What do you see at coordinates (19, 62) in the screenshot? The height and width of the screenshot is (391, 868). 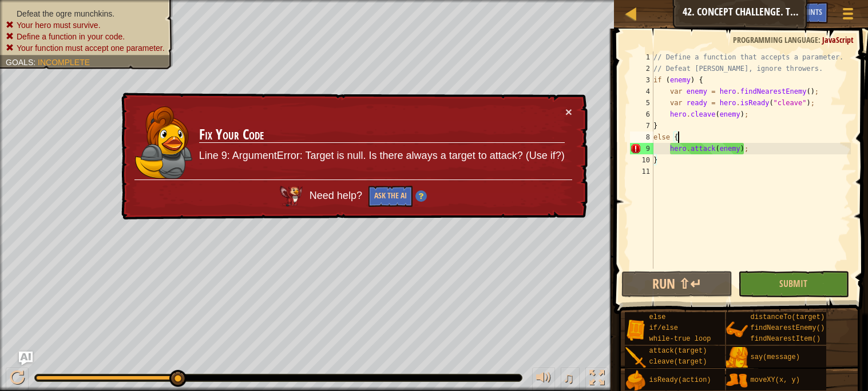 I see `span: Goals` at bounding box center [19, 62].